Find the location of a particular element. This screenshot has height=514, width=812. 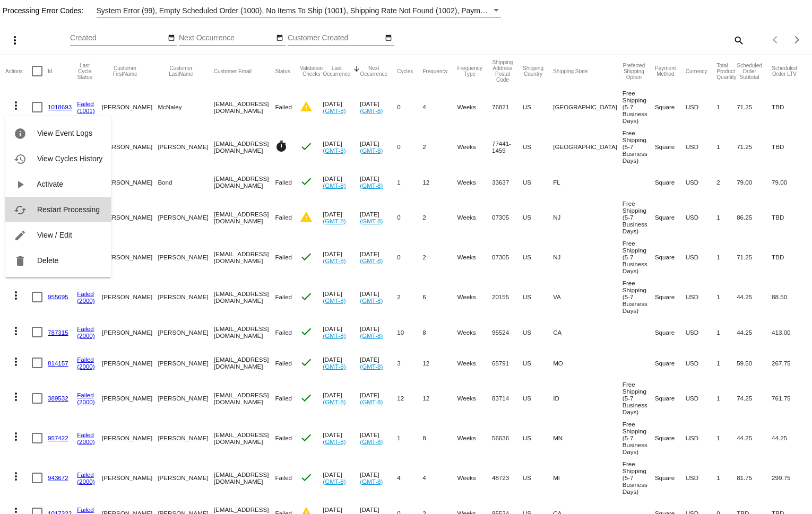

mat-icon: edit is located at coordinates (20, 235).